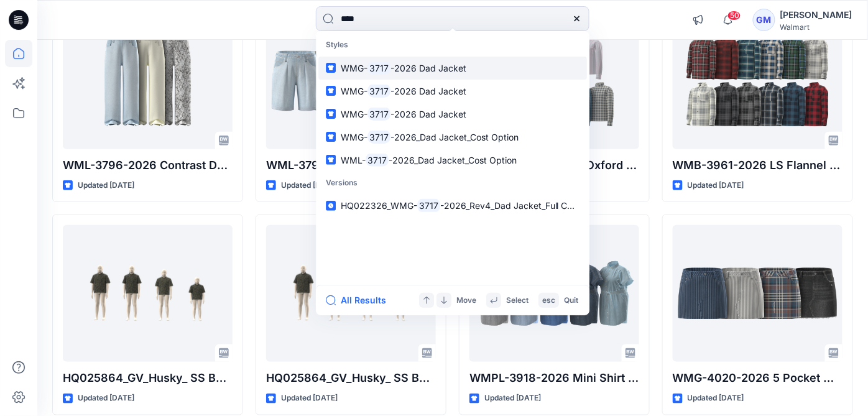 The height and width of the screenshot is (416, 868). I want to click on span: HQ022326_WMG-, so click(379, 205).